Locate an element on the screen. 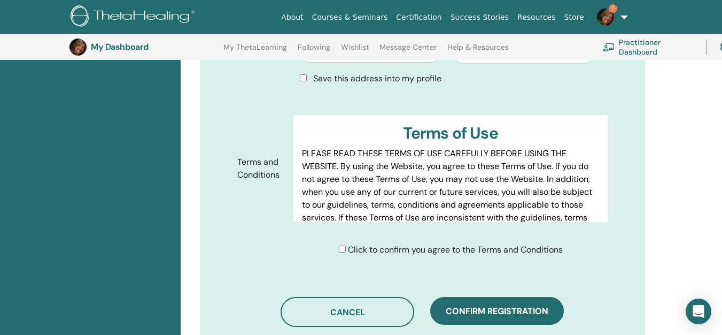  a: Certification is located at coordinates (419, 17).